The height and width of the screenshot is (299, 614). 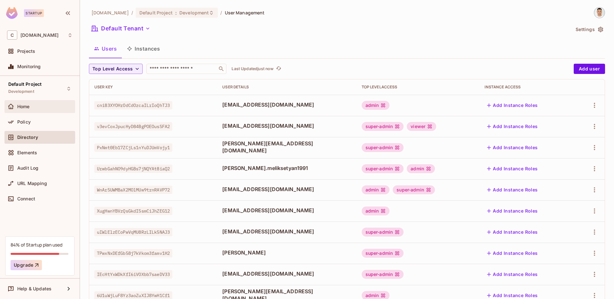 I want to click on button: refresh, so click(x=278, y=69).